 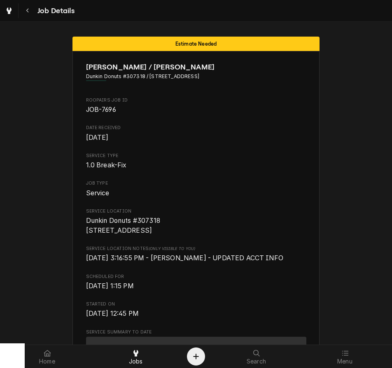 I want to click on span: [object Object], so click(x=196, y=258).